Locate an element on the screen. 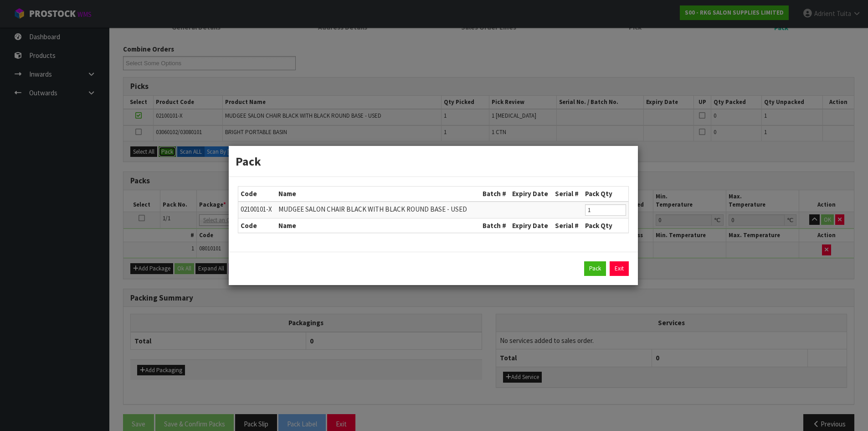  button: Pack is located at coordinates (595, 268).